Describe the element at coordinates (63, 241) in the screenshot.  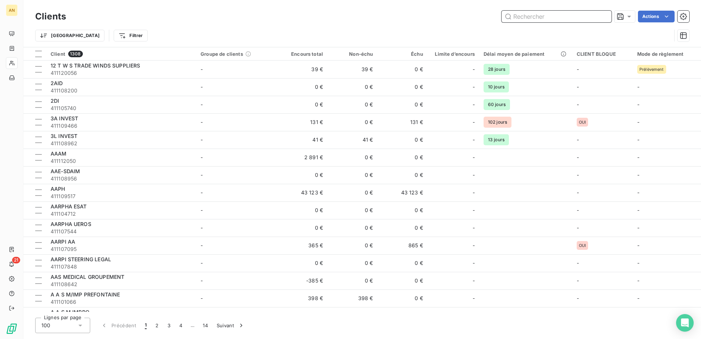
I see `span: AARPI AA` at that location.